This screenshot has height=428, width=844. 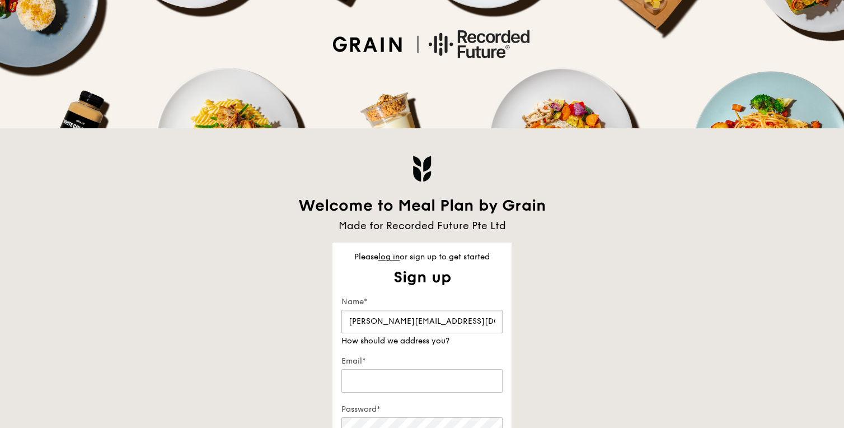 I want to click on div: Please or sign up to get started, so click(x=422, y=257).